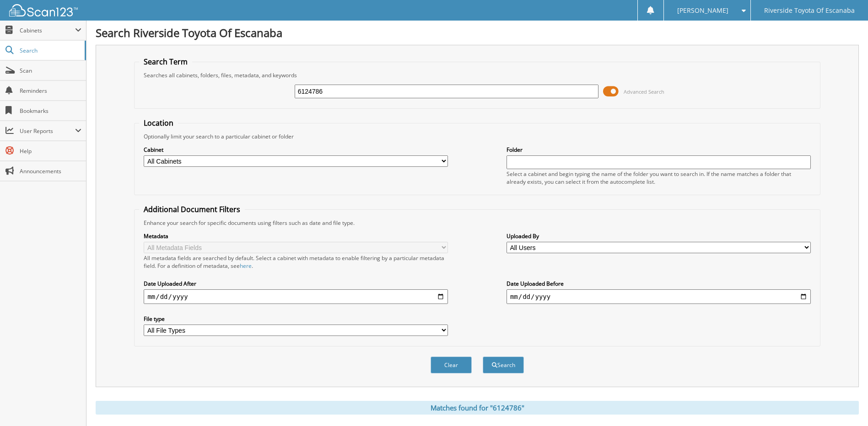  What do you see at coordinates (295, 283) in the screenshot?
I see `label: Date Uploaded After` at bounding box center [295, 283].